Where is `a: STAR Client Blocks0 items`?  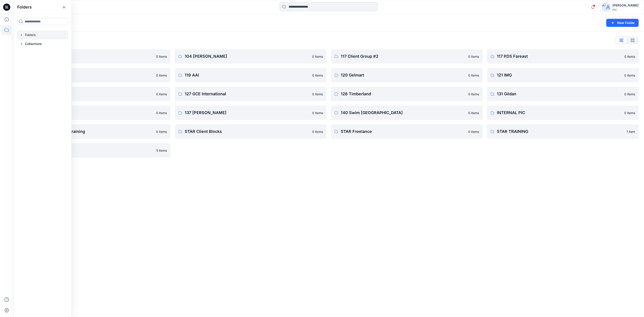 a: STAR Client Blocks0 items is located at coordinates (251, 132).